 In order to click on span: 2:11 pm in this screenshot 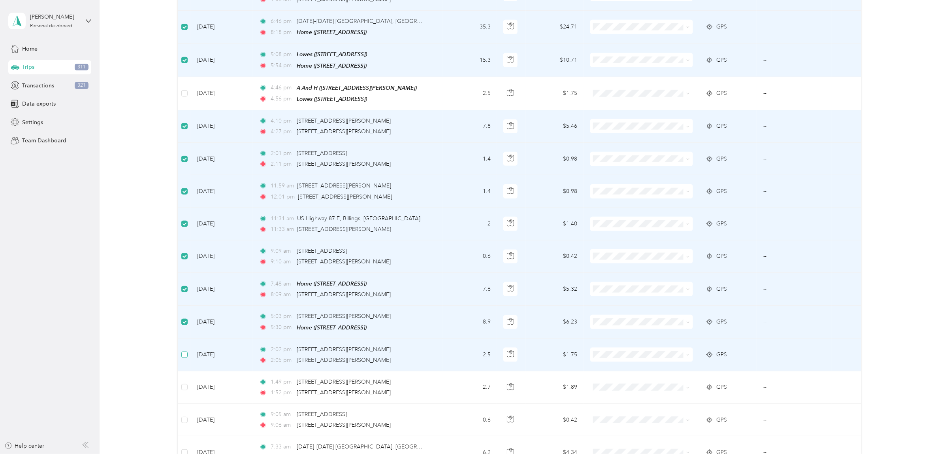, I will do `click(282, 164)`.